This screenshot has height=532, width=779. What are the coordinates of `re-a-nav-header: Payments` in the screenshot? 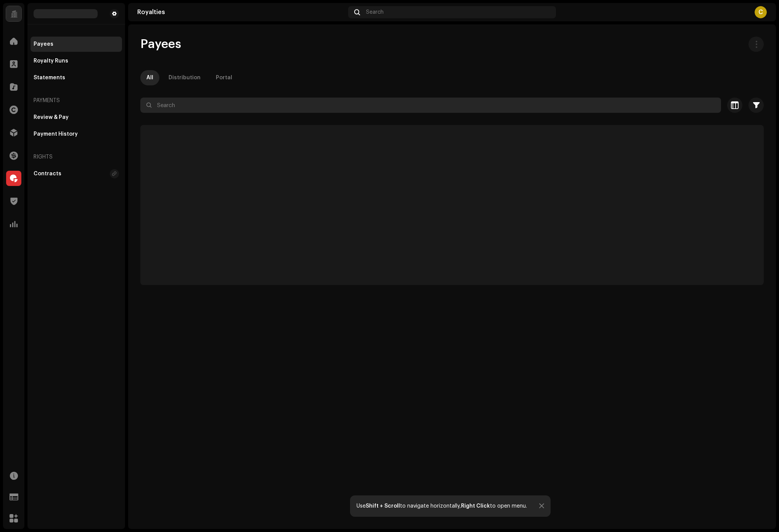 It's located at (76, 101).